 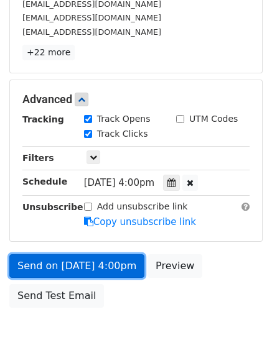 What do you see at coordinates (142, 206) in the screenshot?
I see `label: Add unsubscribe link` at bounding box center [142, 206].